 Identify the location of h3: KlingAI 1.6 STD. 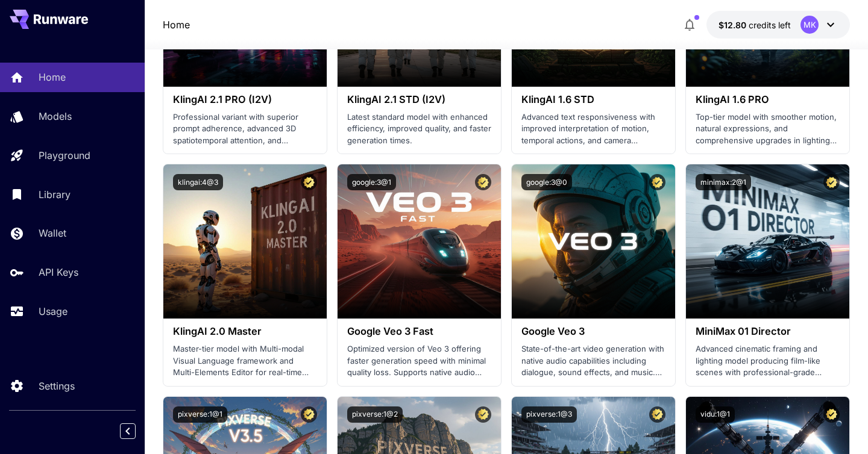
(593, 99).